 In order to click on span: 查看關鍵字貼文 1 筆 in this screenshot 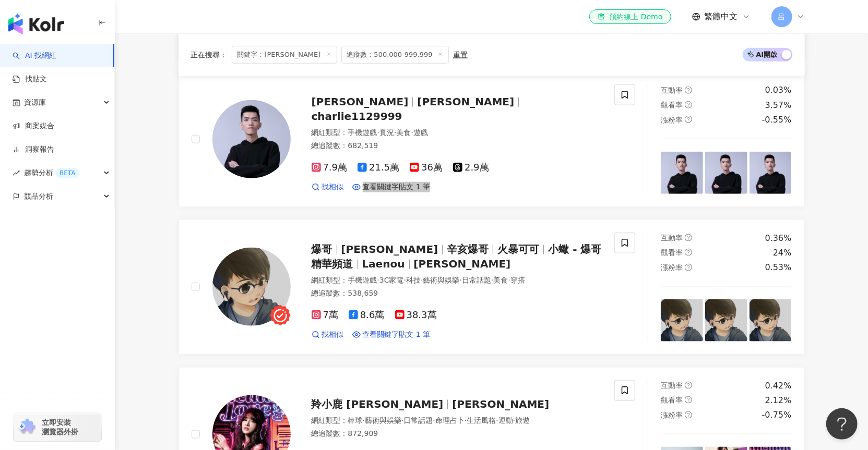, I will do `click(397, 188)`.